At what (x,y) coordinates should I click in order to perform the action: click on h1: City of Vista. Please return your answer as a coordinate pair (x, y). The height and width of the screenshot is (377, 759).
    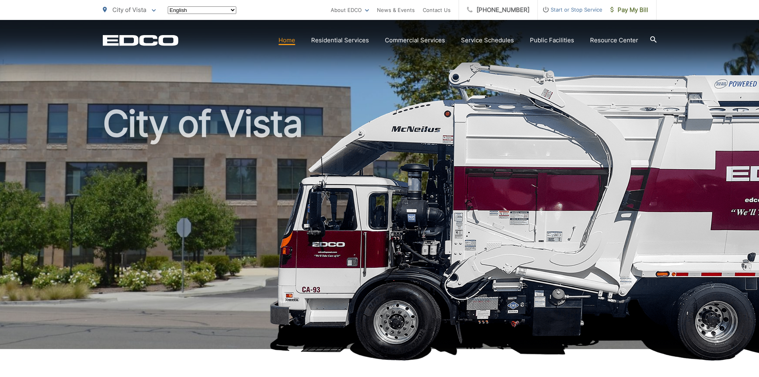
    Looking at the image, I should click on (380, 230).